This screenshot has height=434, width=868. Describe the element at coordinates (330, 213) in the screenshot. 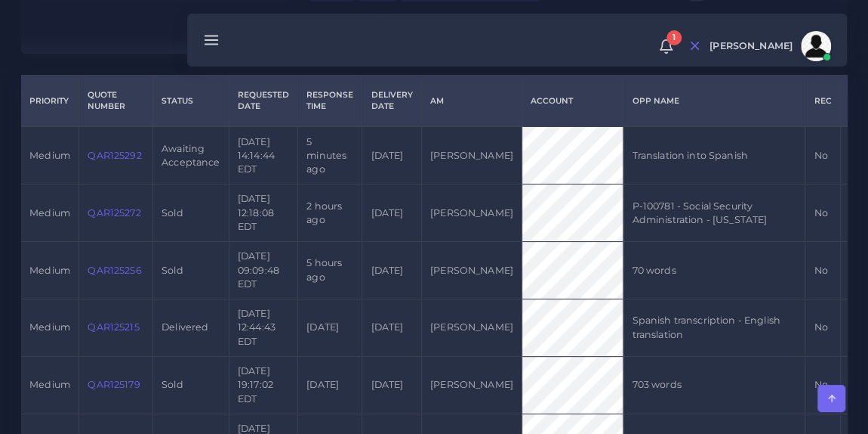

I see `td: 2 hours ago` at that location.